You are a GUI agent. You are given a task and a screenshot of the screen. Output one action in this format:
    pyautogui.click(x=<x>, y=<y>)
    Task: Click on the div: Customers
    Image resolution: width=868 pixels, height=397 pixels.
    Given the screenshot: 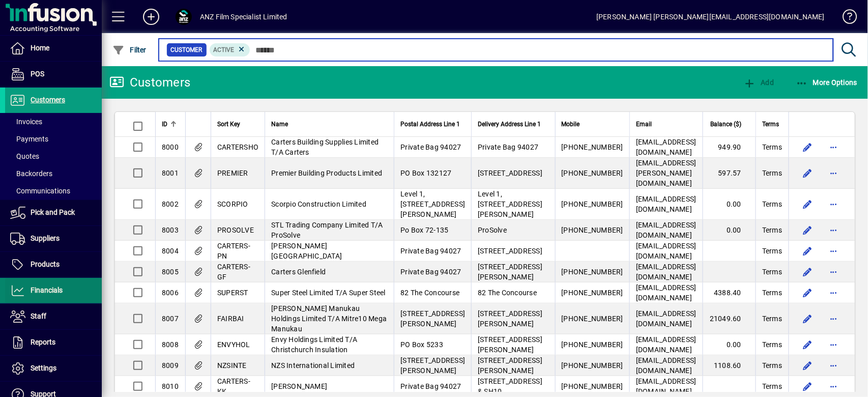 What is the action you would take?
    pyautogui.click(x=150, y=83)
    